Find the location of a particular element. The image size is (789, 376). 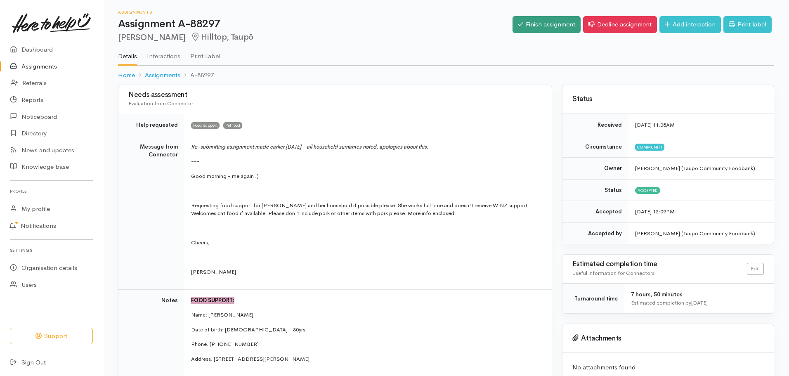

td: Received is located at coordinates (595, 125).